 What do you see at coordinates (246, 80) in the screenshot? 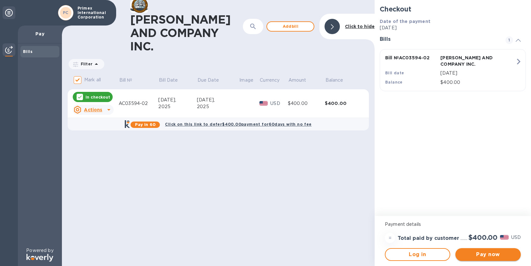
I see `span: Image` at bounding box center [246, 80].